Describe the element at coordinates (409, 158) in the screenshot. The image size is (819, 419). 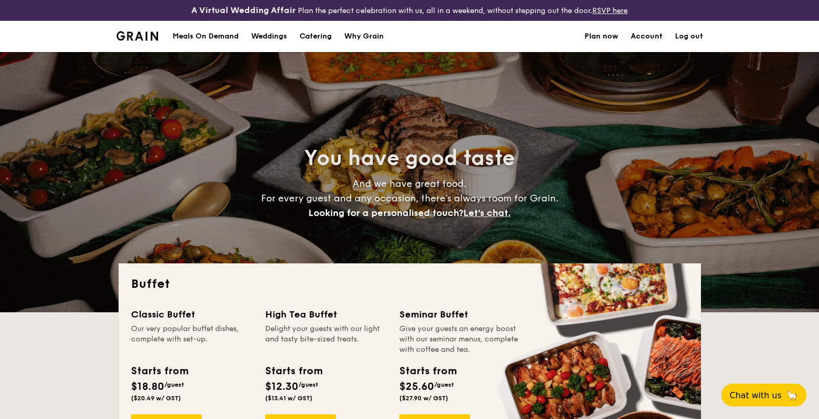
I see `span: You have good taste` at that location.